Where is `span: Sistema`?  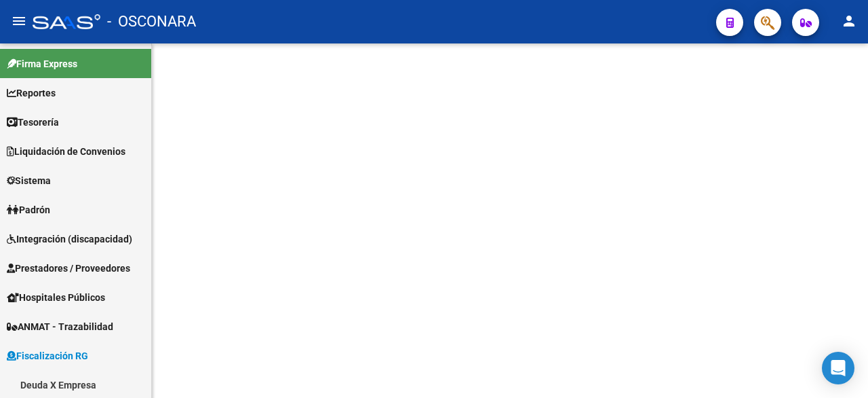
span: Sistema is located at coordinates (28, 180).